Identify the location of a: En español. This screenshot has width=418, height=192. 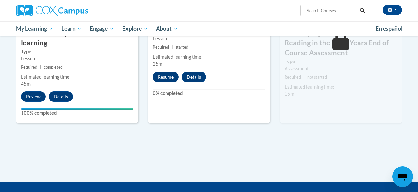
(389, 29).